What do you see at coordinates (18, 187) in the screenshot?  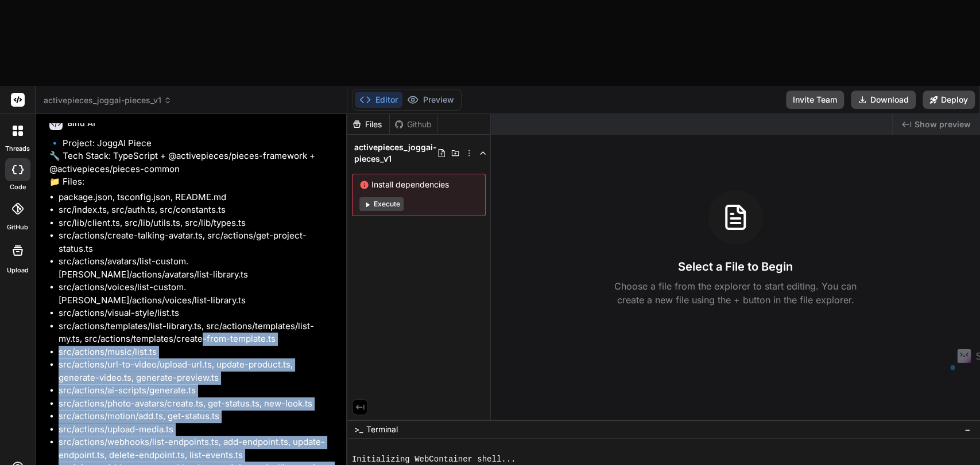 I see `label: code` at bounding box center [18, 187].